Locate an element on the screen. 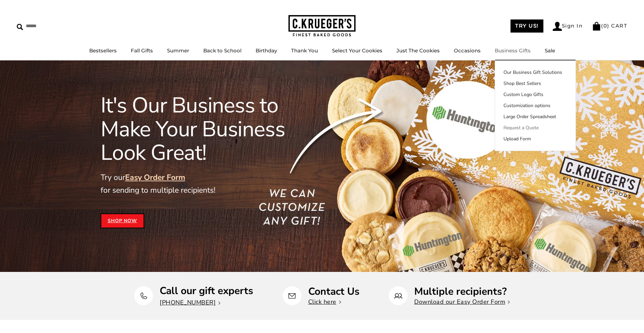 The width and height of the screenshot is (644, 333). a: Sign In is located at coordinates (568, 27).